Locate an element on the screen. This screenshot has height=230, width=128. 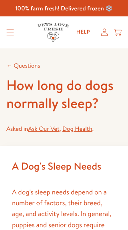
h1: How long do dogs normally sleep? is located at coordinates (64, 94).